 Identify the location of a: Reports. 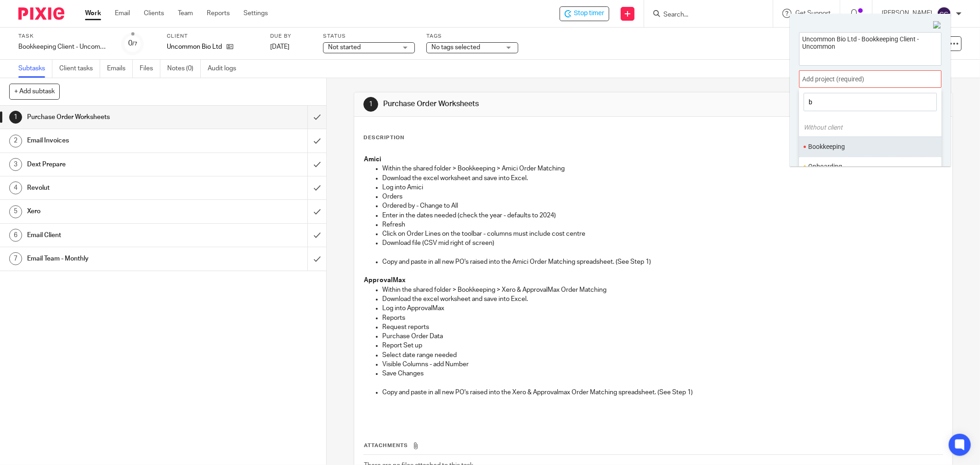
(218, 14).